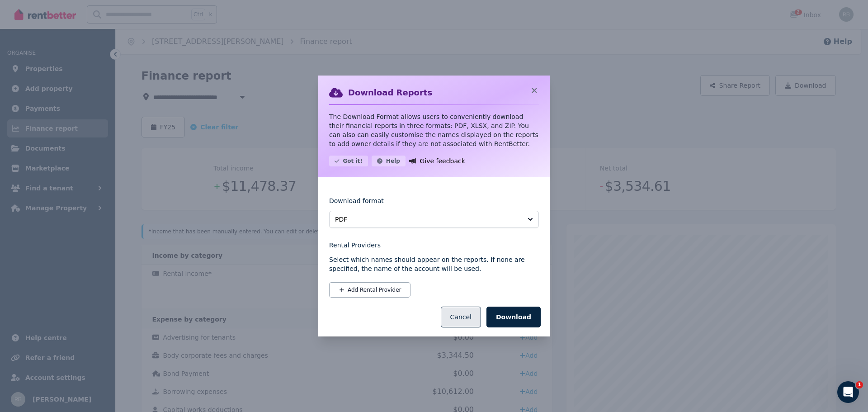 The width and height of the screenshot is (868, 412). What do you see at coordinates (356, 204) in the screenshot?
I see `label: Download format` at bounding box center [356, 204].